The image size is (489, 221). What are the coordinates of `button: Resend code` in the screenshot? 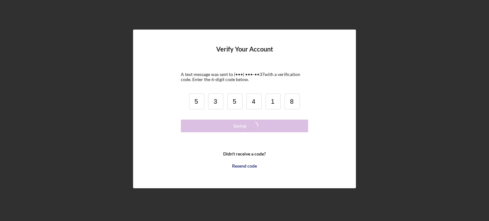 It's located at (244, 166).